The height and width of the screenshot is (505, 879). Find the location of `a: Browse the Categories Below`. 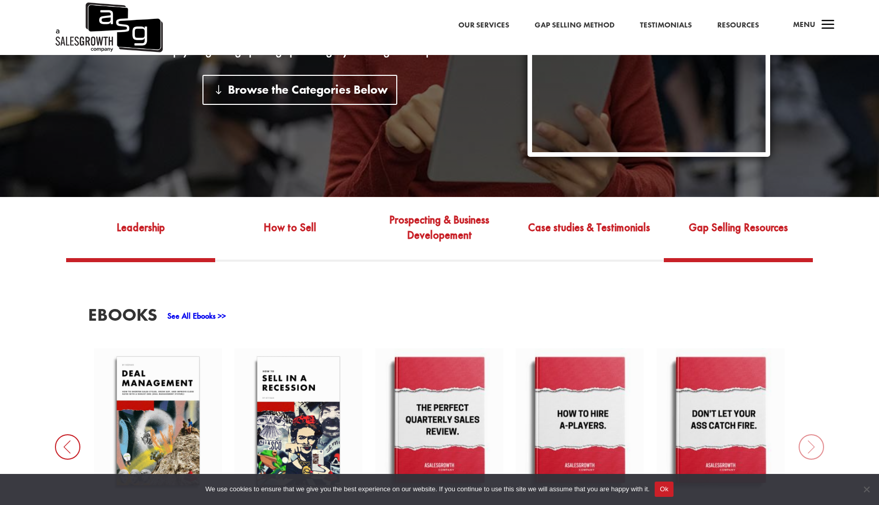

a: Browse the Categories Below is located at coordinates (300, 90).